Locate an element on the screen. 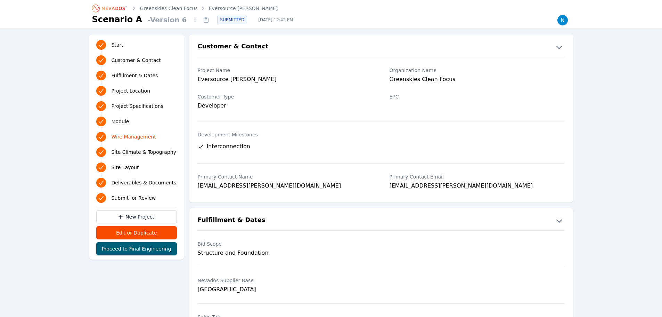  label: Nevados Supplier Base is located at coordinates (285, 280).